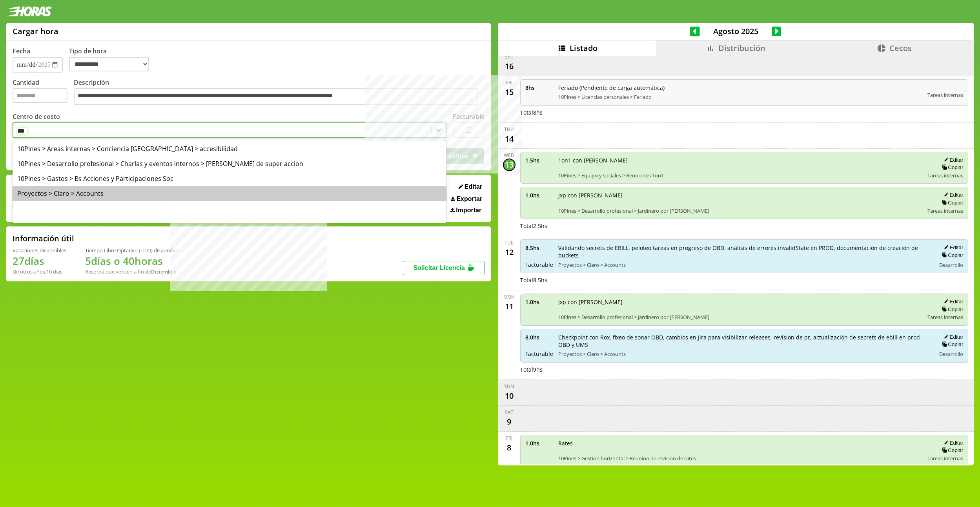 This screenshot has width=980, height=507. Describe the element at coordinates (469, 199) in the screenshot. I see `span: Exportar` at that location.